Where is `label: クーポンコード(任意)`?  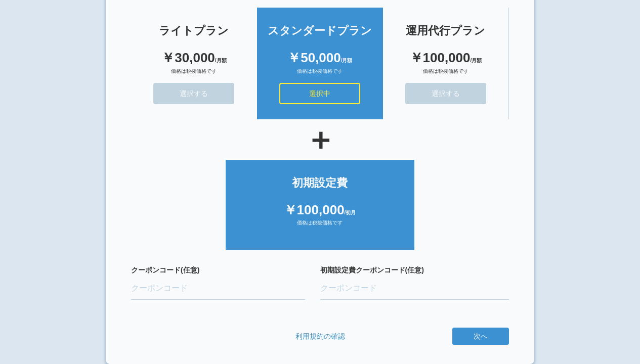
label: クーポンコード(任意) is located at coordinates (218, 270).